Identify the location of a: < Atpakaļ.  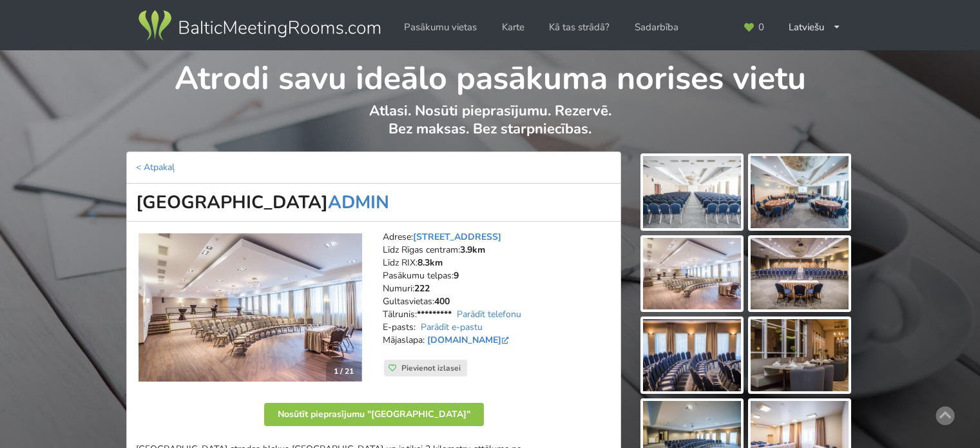
(155, 167).